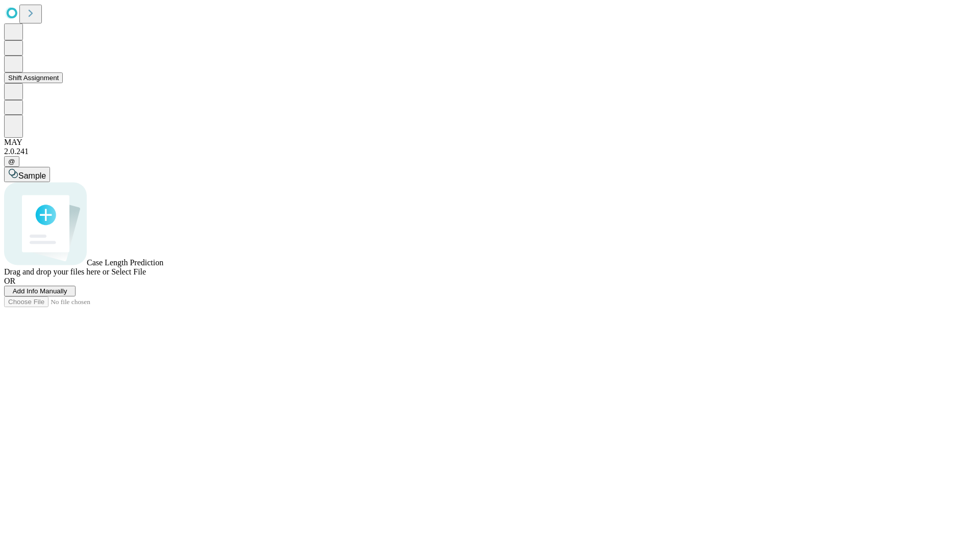 The image size is (980, 551). I want to click on span: Add Info Manually, so click(40, 290).